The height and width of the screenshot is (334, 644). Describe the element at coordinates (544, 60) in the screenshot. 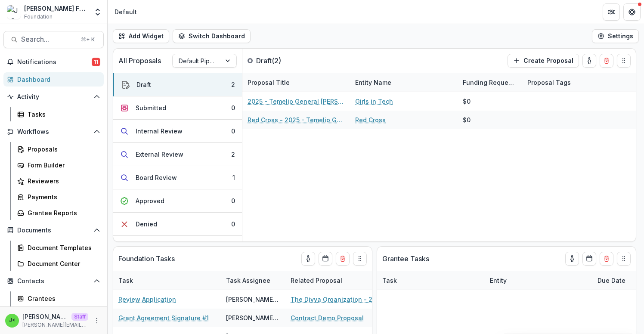

I see `button: Create Proposal` at that location.